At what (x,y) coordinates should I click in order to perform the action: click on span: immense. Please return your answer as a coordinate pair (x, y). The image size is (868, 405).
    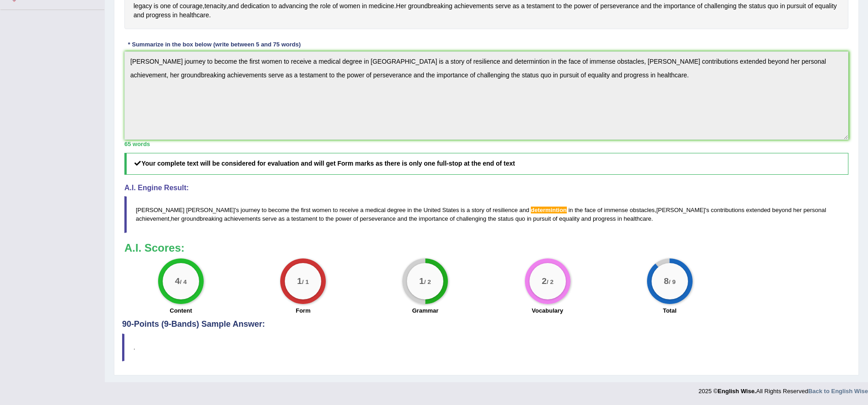
    Looking at the image, I should click on (616, 210).